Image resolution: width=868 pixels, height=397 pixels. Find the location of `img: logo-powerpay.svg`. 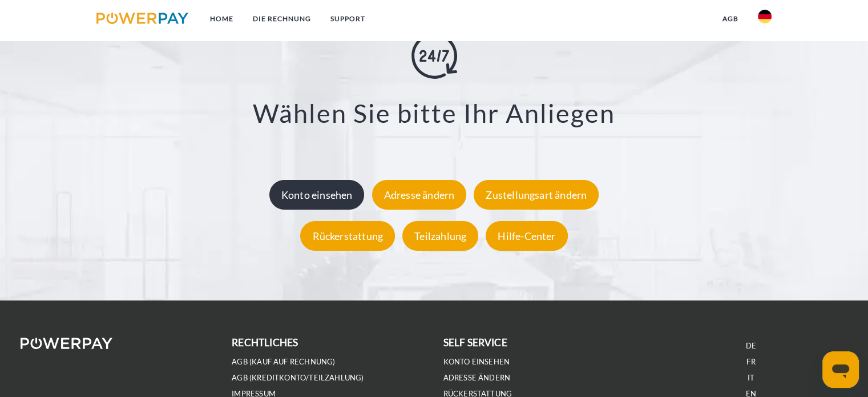

img: logo-powerpay.svg is located at coordinates (142, 18).